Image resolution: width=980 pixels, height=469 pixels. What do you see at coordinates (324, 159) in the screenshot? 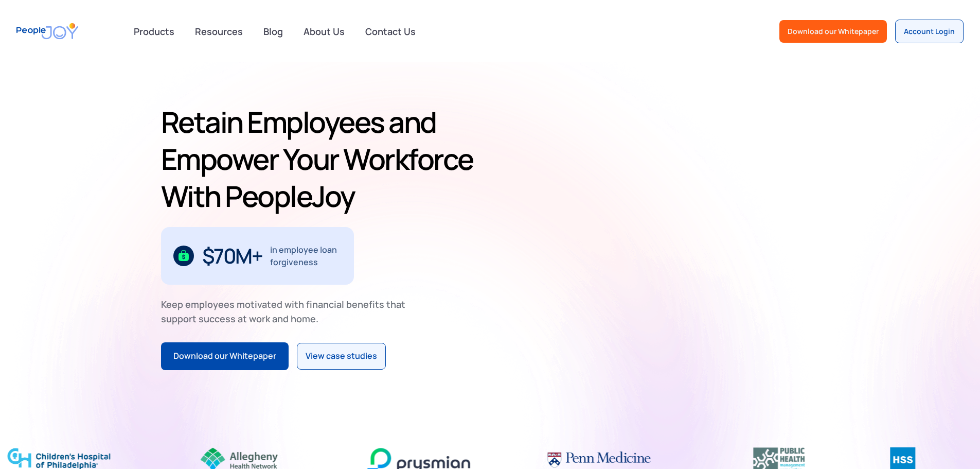
I see `h1: Retain Employees and Empower Your Workforce With PeopleJoy` at bounding box center [324, 159].